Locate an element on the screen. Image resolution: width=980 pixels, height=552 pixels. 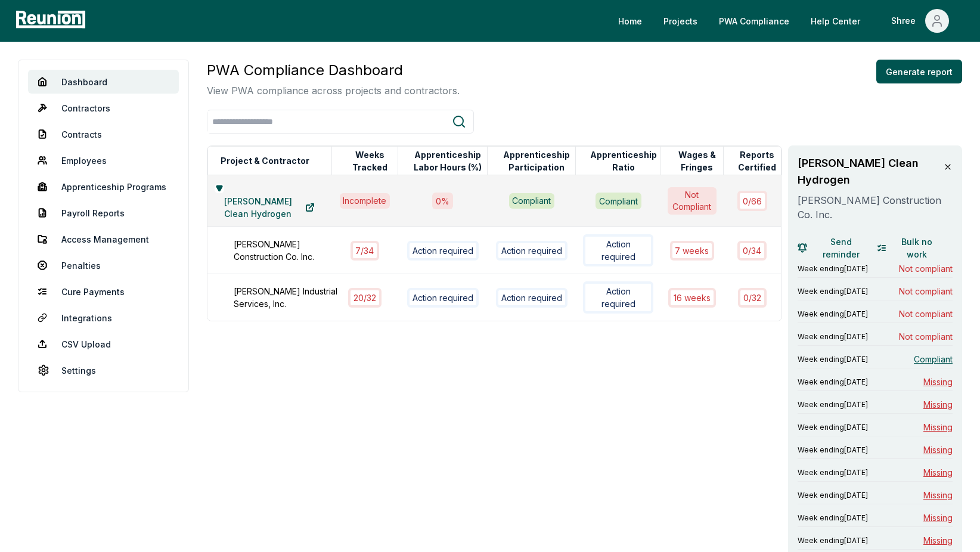
a: Integrations is located at coordinates (103, 317).